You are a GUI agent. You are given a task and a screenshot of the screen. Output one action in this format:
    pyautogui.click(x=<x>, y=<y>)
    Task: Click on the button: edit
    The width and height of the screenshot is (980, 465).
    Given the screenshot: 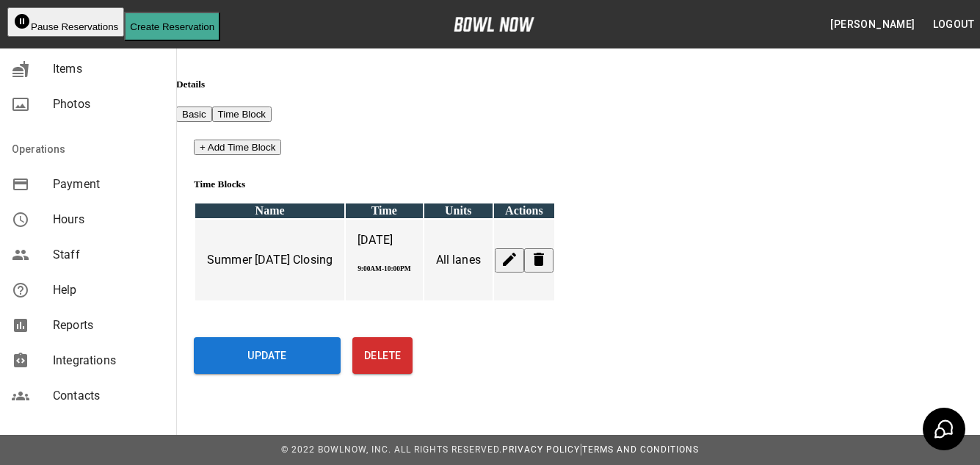 What is the action you would take?
    pyautogui.click(x=510, y=260)
    